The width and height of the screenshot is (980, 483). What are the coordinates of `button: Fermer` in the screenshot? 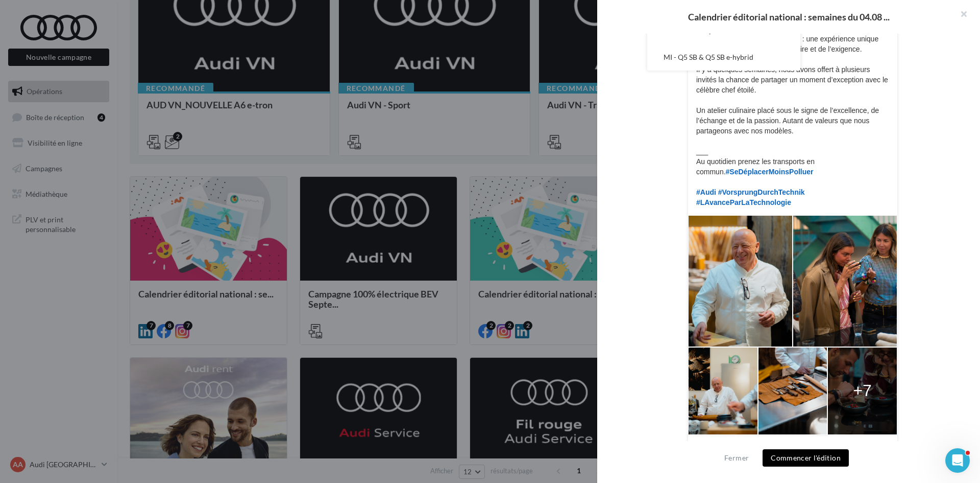 It's located at (737, 458).